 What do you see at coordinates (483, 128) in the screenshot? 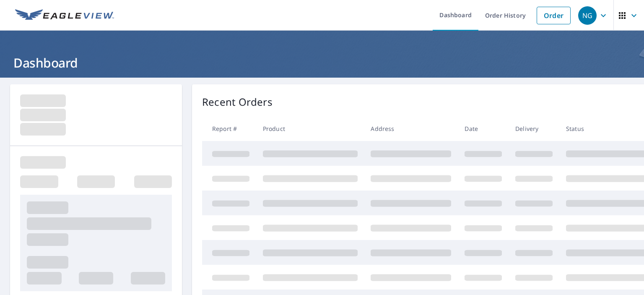
I see `th: Date` at bounding box center [483, 128].